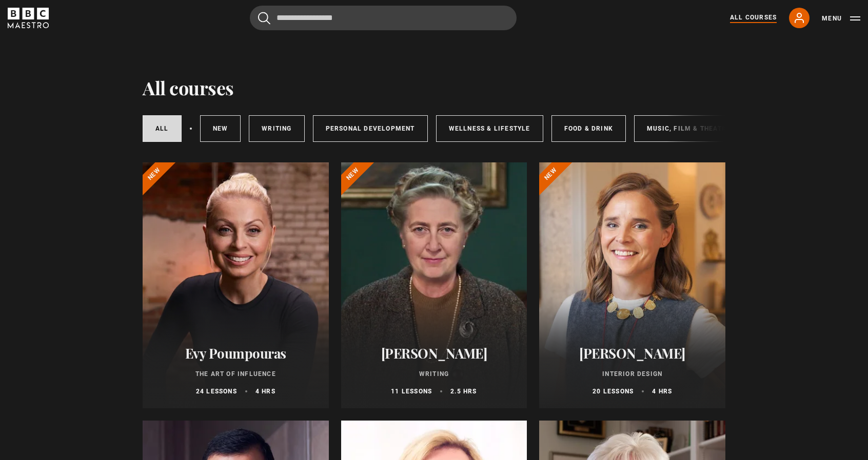 This screenshot has width=868, height=460. I want to click on a: Music, Film & Theatre, so click(688, 128).